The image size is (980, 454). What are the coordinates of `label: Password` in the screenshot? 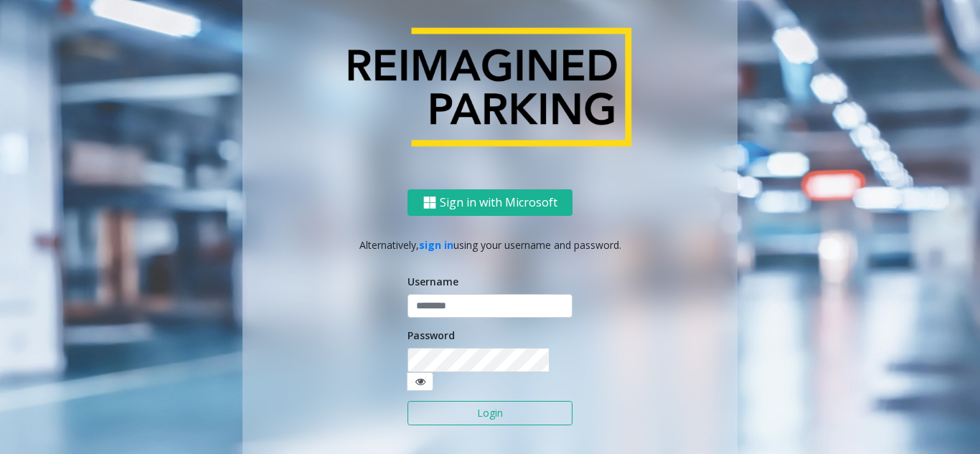 It's located at (431, 335).